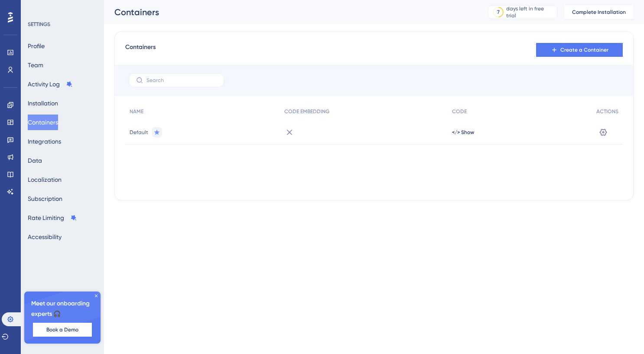 This screenshot has width=644, height=354. Describe the element at coordinates (50, 84) in the screenshot. I see `button: Activity Log` at that location.